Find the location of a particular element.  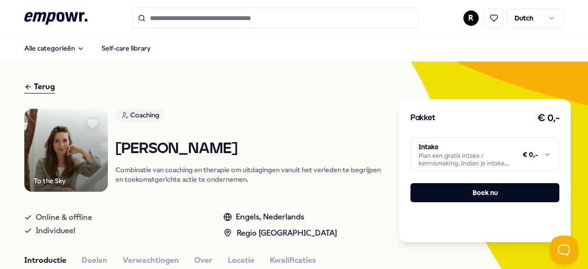

nav: Main is located at coordinates (87, 48).